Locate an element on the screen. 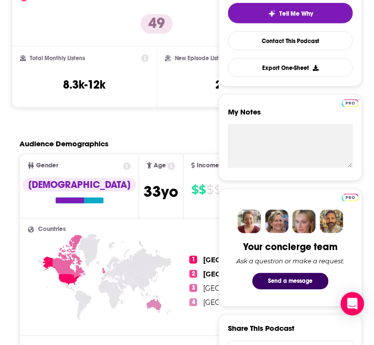 The height and width of the screenshot is (345, 374). a: Contact This Podcast is located at coordinates (291, 41).